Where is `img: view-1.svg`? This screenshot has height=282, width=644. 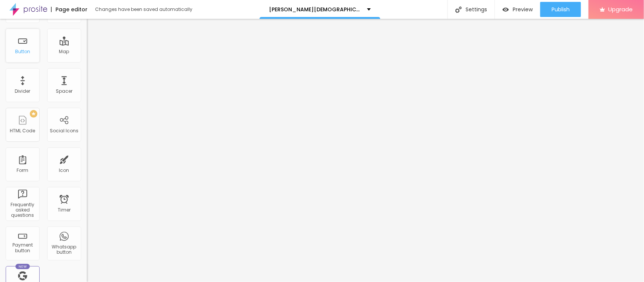 img: view-1.svg is located at coordinates (506, 9).